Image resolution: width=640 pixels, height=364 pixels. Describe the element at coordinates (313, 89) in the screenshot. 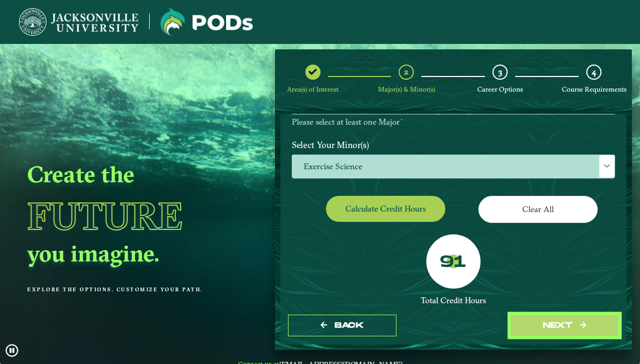

I see `span: Area(s) of Interest` at that location.